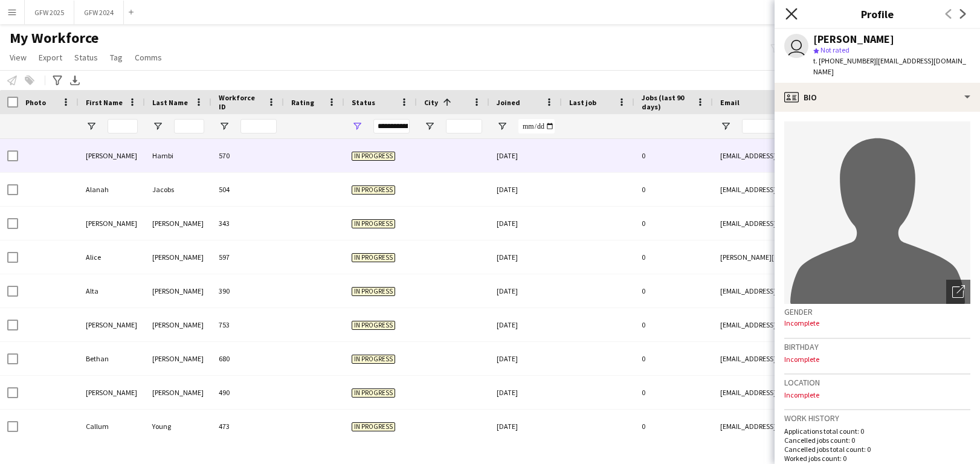 This screenshot has width=980, height=464. What do you see at coordinates (178, 190) in the screenshot?
I see `div: Jacobs` at bounding box center [178, 190].